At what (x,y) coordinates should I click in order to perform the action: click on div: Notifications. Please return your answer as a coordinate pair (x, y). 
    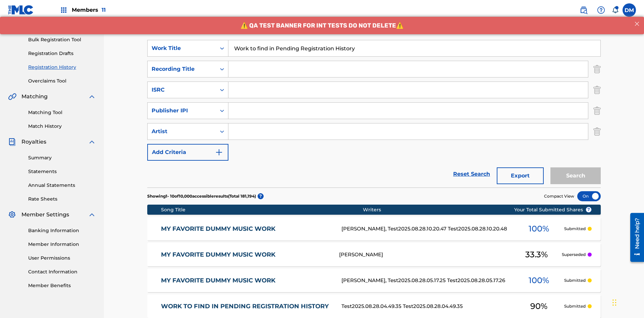
    Looking at the image, I should click on (615, 10).